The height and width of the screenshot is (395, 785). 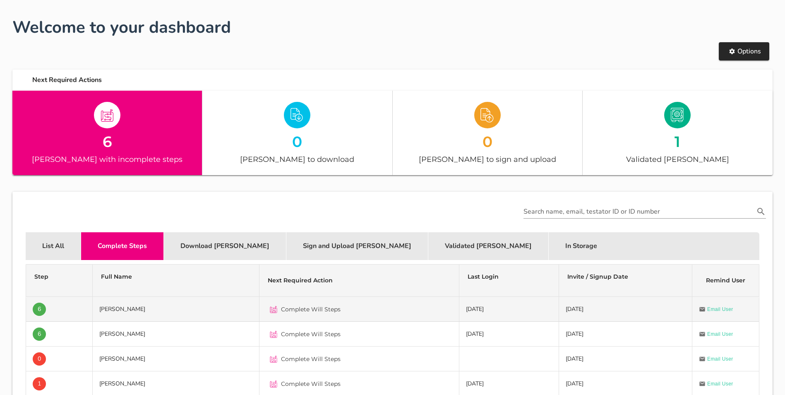 I want to click on th: Invite / Signup Date: Not sorted. Activate to sort ascending., so click(x=626, y=281).